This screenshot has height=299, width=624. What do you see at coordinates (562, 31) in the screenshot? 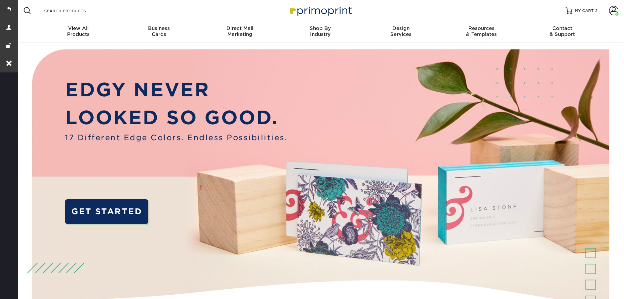
I see `div: & Support` at bounding box center [562, 31].